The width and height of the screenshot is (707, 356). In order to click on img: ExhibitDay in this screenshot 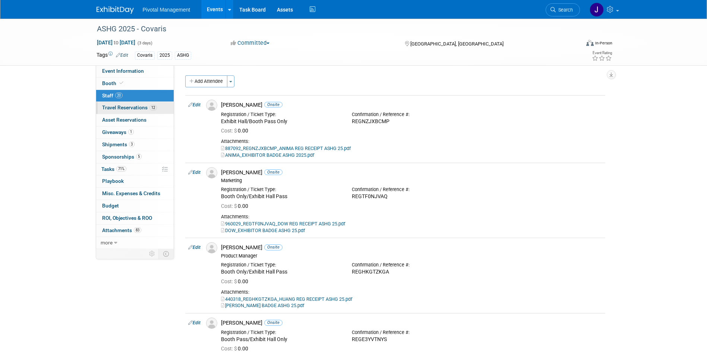, I will do `click(115, 10)`.